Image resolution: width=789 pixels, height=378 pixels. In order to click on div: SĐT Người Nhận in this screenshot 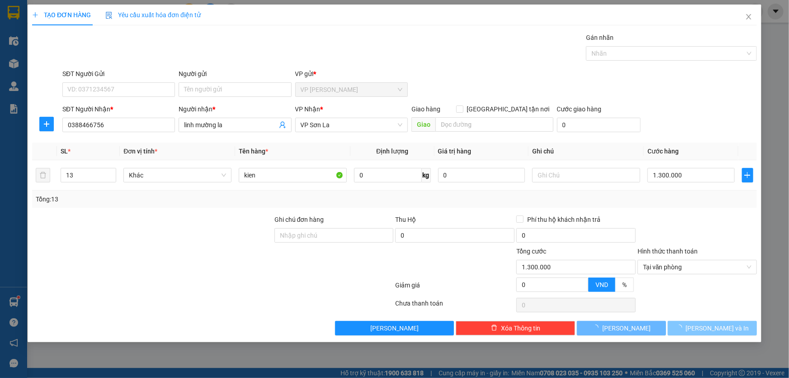, I will do `click(119, 109)`.